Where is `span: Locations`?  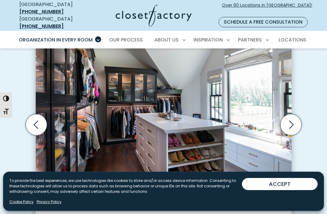
span: Locations is located at coordinates (292, 40).